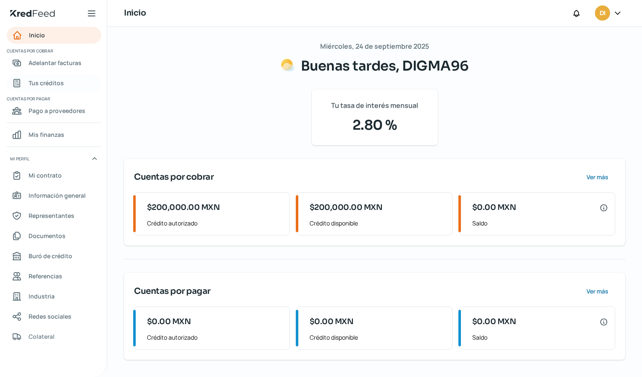  Describe the element at coordinates (45, 175) in the screenshot. I see `span: Mi contrato` at that location.